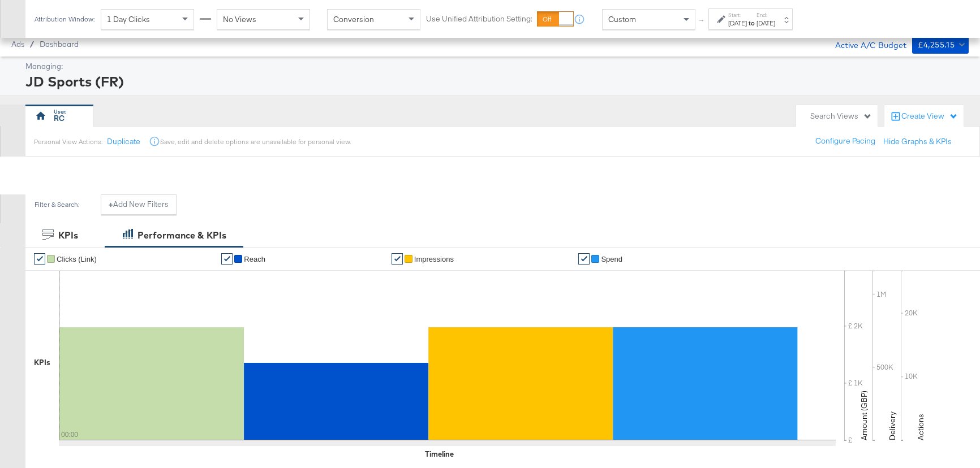 Image resolution: width=980 pixels, height=468 pixels. I want to click on span: 1 Day Clicks, so click(129, 19).